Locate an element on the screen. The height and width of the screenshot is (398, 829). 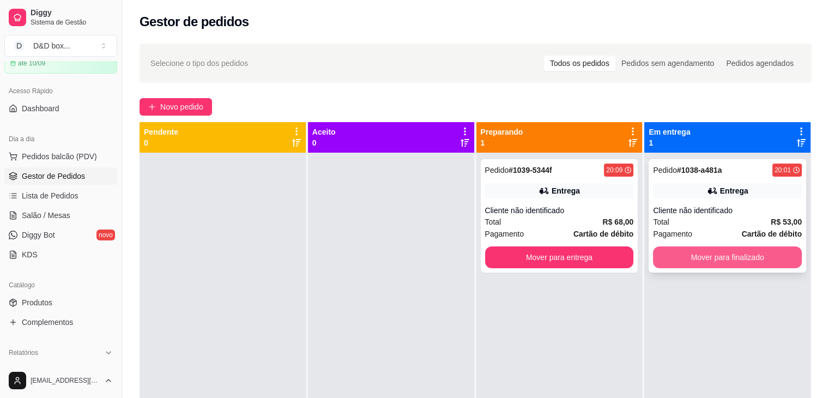
a: Lista de Pedidos is located at coordinates (61, 196).